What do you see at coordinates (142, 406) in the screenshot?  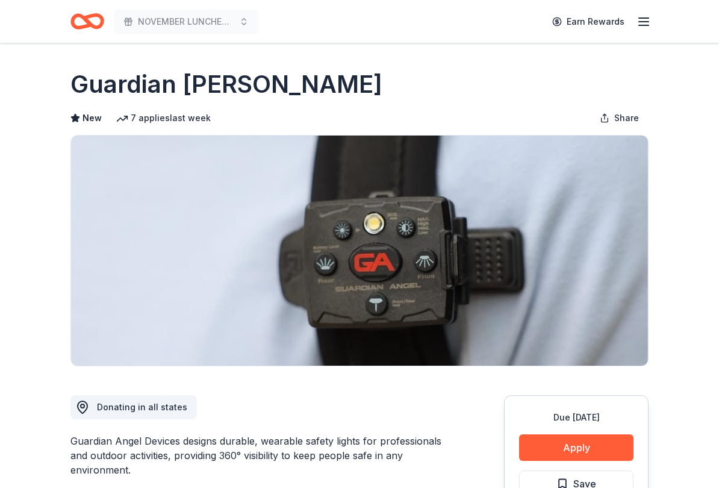 I see `span: Donating in all states` at bounding box center [142, 406].